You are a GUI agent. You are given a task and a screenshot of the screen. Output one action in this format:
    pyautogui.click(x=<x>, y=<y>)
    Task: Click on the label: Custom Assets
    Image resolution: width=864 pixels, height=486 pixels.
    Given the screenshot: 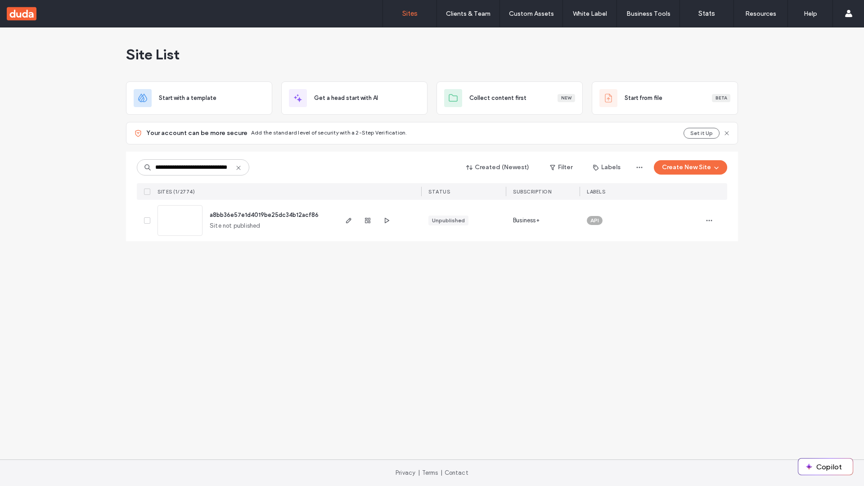 What is the action you would take?
    pyautogui.click(x=531, y=13)
    